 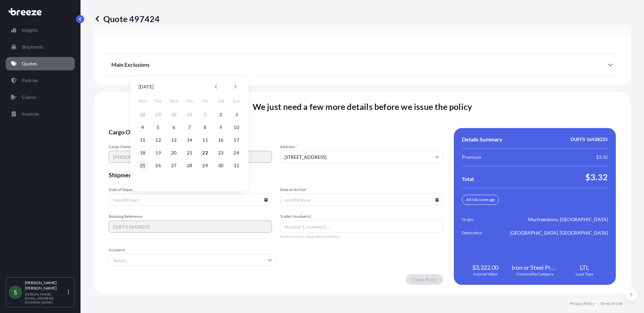 What do you see at coordinates (221, 101) in the screenshot?
I see `span: Saturday` at bounding box center [221, 101].